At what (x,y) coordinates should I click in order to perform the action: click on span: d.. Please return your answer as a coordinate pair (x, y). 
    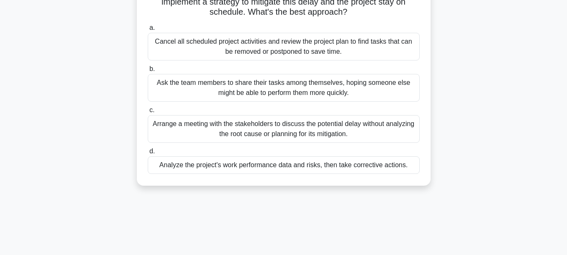
    Looking at the image, I should click on (152, 151).